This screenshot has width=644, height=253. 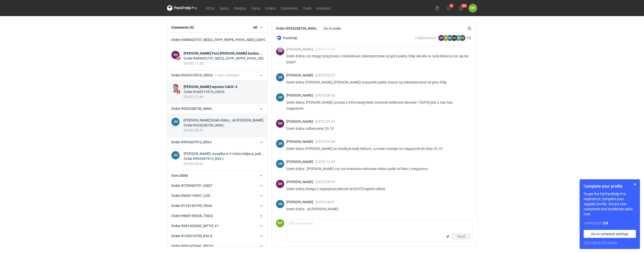 What do you see at coordinates (461, 236) in the screenshot?
I see `button: Send` at bounding box center [461, 236].